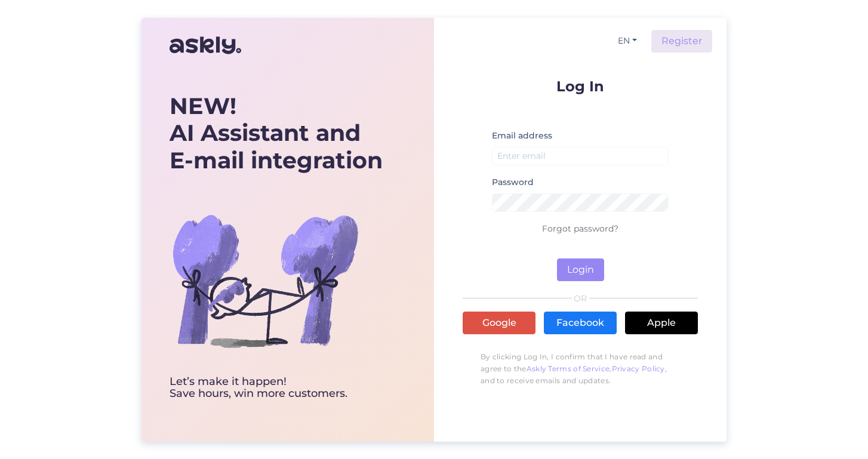 This screenshot has width=868, height=459. Describe the element at coordinates (276, 133) in the screenshot. I see `div: AI Assistant and E-mail integration` at that location.